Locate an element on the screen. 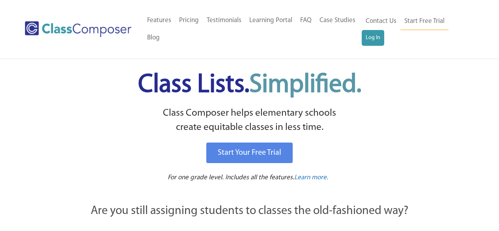  span: Class Lists. is located at coordinates (250, 85).